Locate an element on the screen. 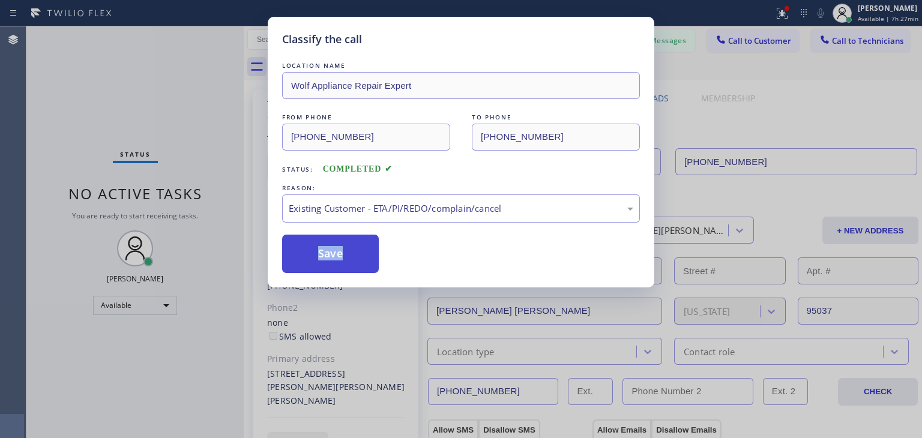  span: COMPLETED is located at coordinates (358, 169).